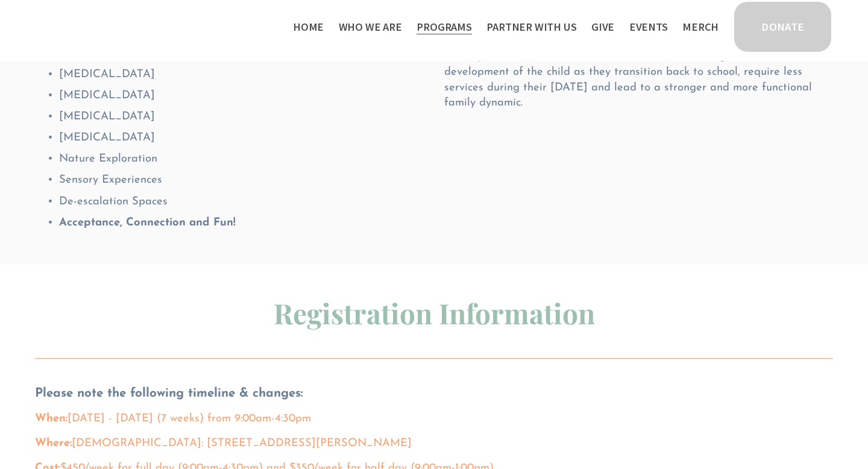 Image resolution: width=868 pixels, height=469 pixels. What do you see at coordinates (51, 419) in the screenshot?
I see `strong: When:` at bounding box center [51, 419].